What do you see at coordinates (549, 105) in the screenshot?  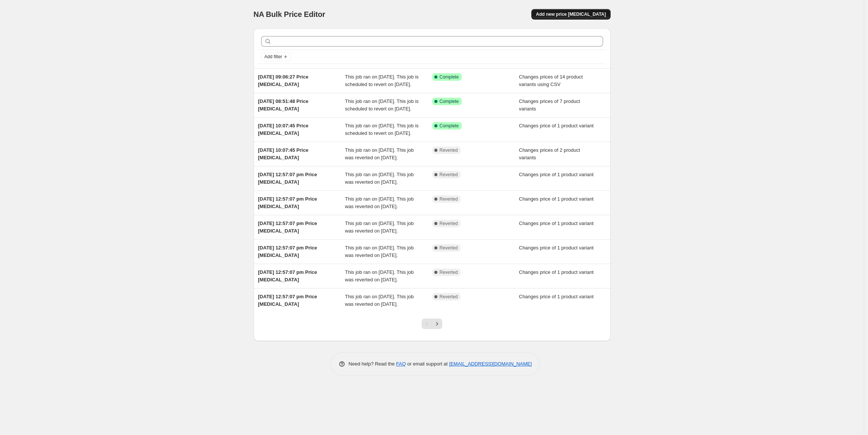 I see `span: Changes prices of 7 product variants` at bounding box center [549, 105].